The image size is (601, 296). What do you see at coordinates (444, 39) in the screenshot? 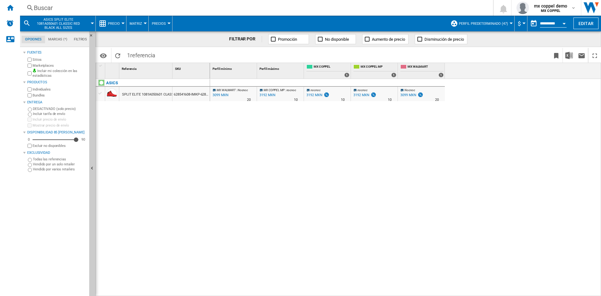
I see `span: Disminución de precio` at bounding box center [444, 39].